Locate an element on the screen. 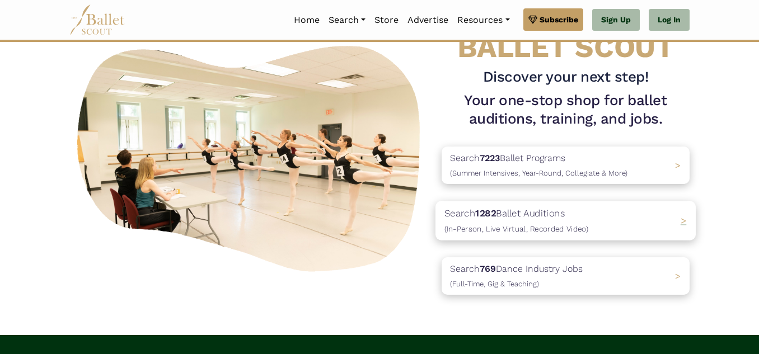 The width and height of the screenshot is (759, 354). p: Search Ballet Auditions is located at coordinates (516, 221).